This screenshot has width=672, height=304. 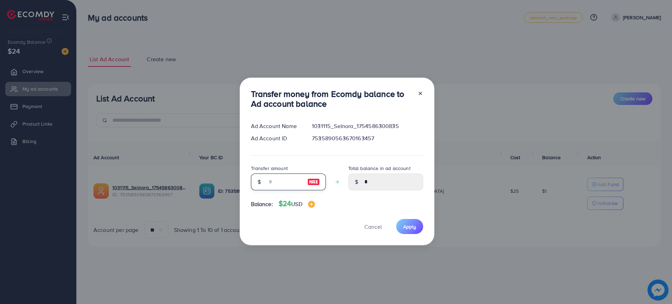 What do you see at coordinates (379, 168) in the screenshot?
I see `label: Total balance in ad account` at bounding box center [379, 168].